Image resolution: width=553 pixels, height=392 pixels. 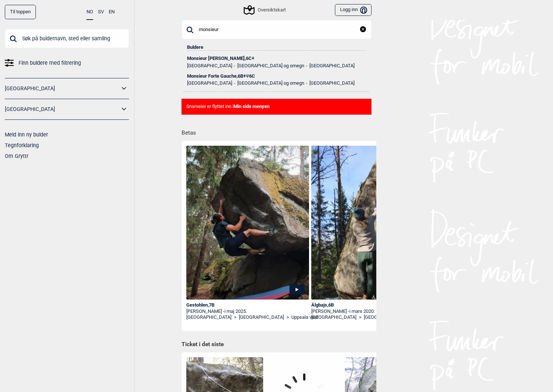 I want to click on span: i mars 2020., so click(x=362, y=311).